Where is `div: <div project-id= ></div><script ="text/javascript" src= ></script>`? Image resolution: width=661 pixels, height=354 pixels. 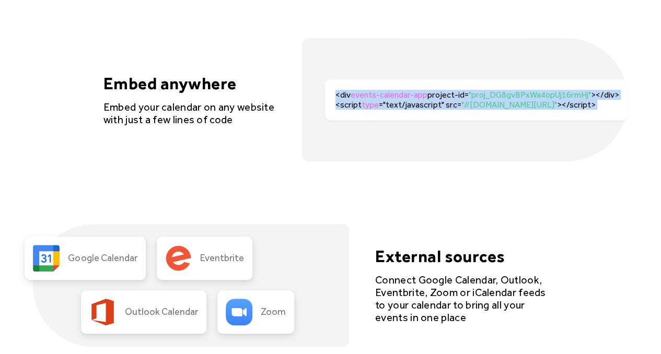
div: <div project-id= ></div><script ="text/javascript" src= ></script> is located at coordinates (482, 100).